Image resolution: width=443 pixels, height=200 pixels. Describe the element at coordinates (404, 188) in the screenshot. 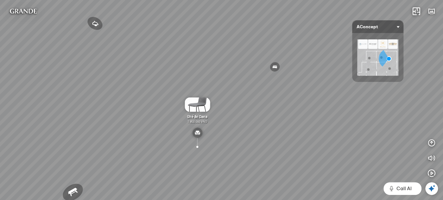

I see `span: Call AI` at that location.